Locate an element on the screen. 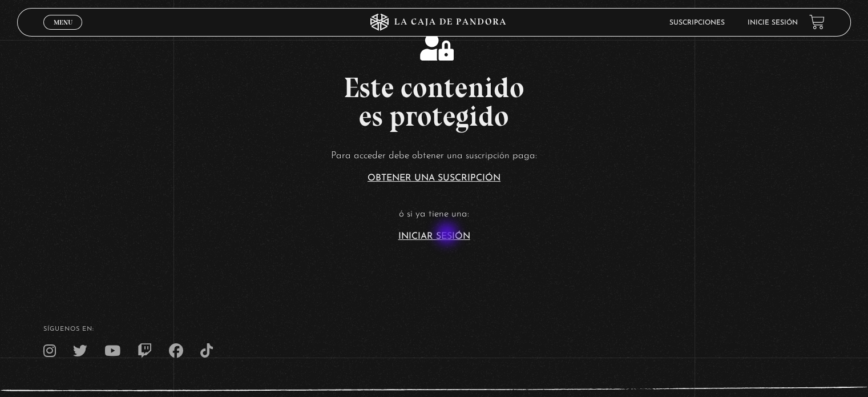 The width and height of the screenshot is (868, 397). h4: SÍguenos en: is located at coordinates (434, 329).